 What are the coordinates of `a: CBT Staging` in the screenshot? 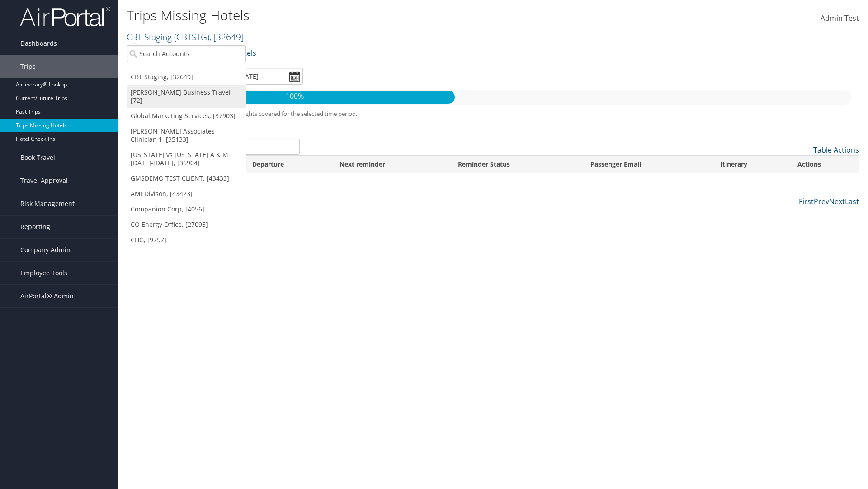 It's located at (185, 37).